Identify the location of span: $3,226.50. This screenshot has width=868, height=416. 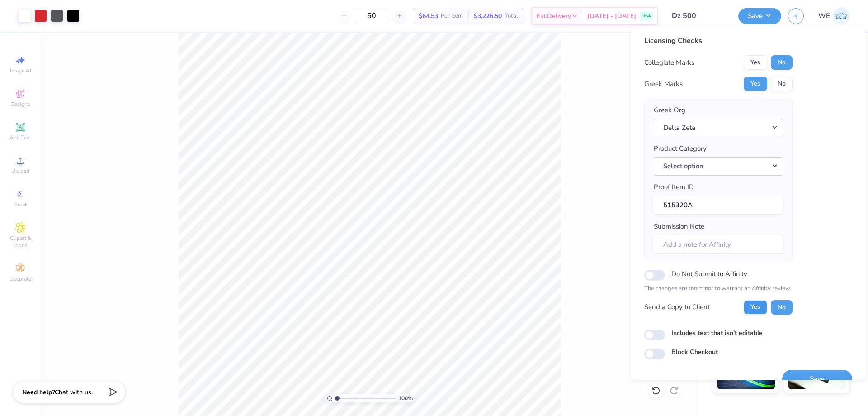
(488, 16).